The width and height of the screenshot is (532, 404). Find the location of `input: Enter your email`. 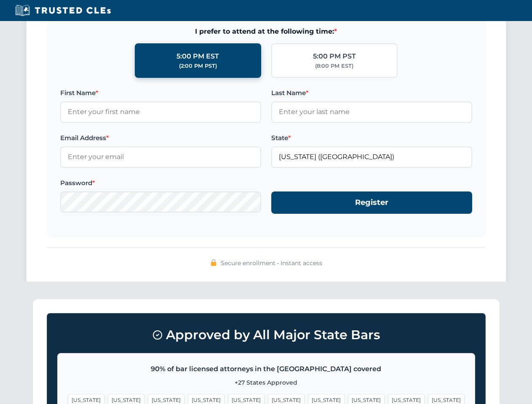

input: Enter your email is located at coordinates (160, 157).